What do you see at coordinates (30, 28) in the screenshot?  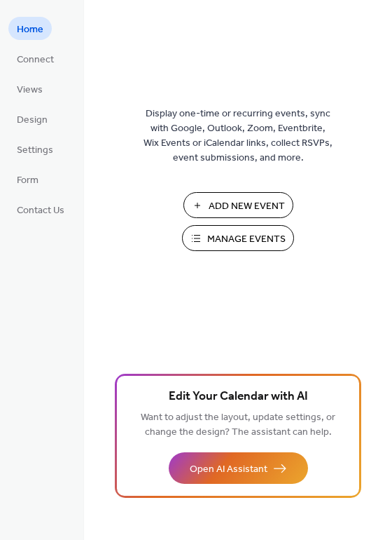 I see `a: Home` at bounding box center [30, 28].